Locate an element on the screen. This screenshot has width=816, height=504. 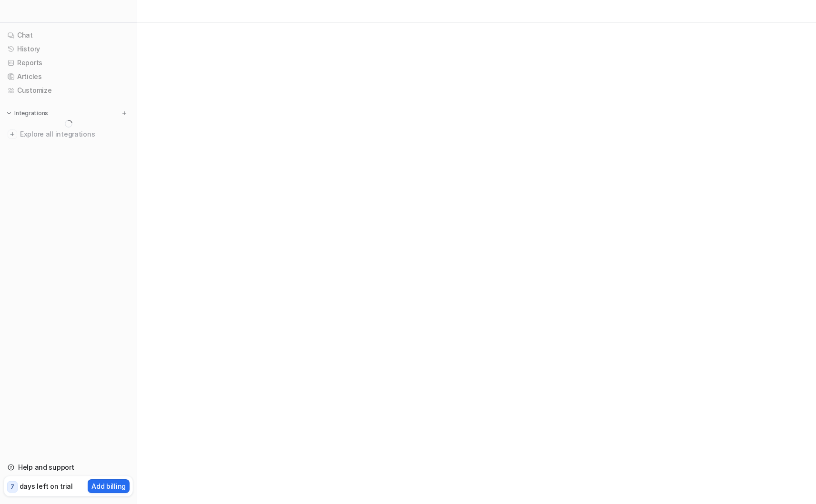
img: explore all integrations is located at coordinates (12, 134).